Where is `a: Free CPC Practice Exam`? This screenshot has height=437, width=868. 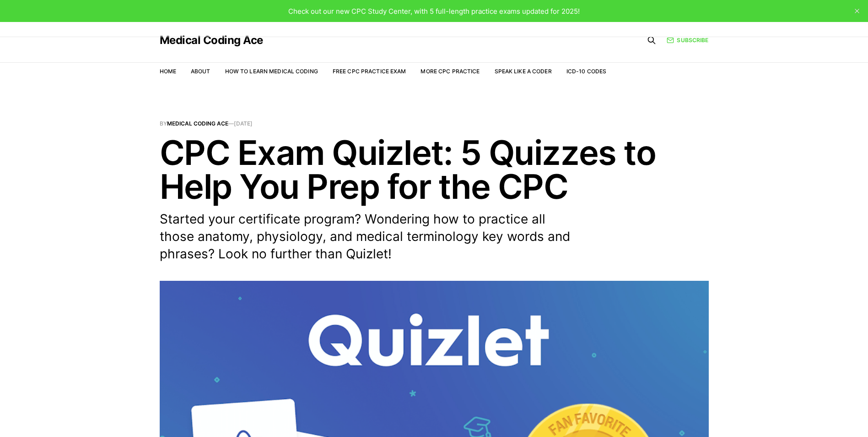 a: Free CPC Practice Exam is located at coordinates (370, 71).